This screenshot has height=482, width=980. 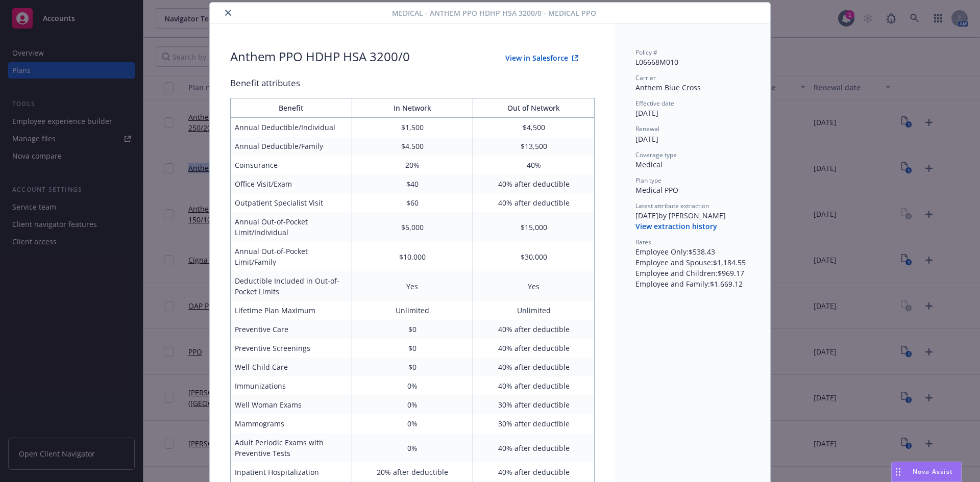 I want to click on span: Latest attribute extraction, so click(x=673, y=206).